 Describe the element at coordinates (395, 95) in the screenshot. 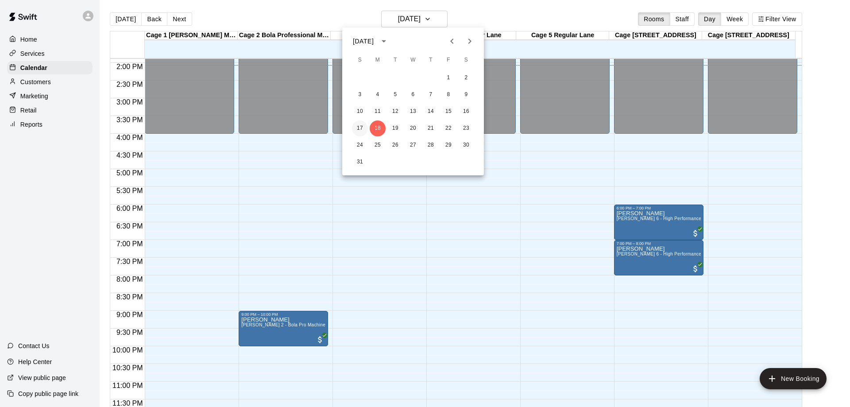

I see `button: 5` at that location.